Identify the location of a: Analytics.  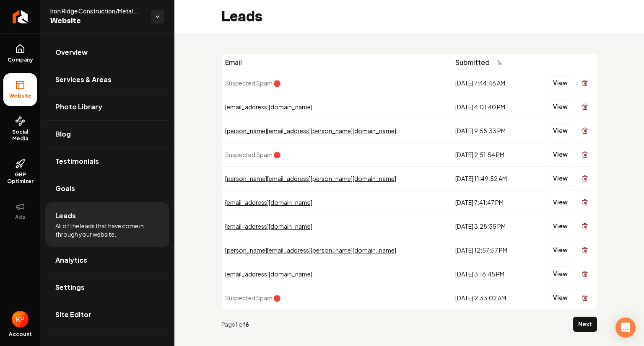
(107, 260).